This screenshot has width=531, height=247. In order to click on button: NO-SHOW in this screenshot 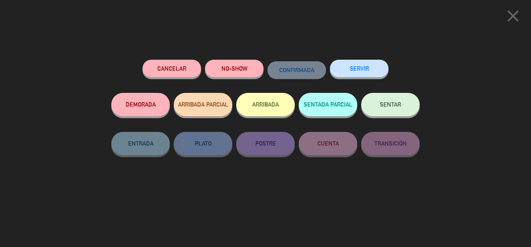, I will do `click(234, 68)`.